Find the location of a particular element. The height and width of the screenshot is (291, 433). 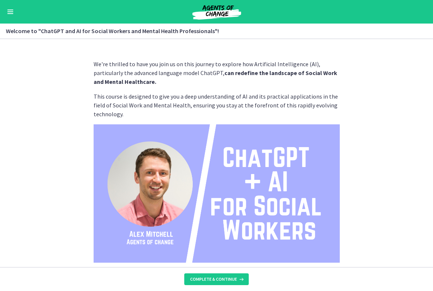

span: Complete & continue is located at coordinates (213, 280).